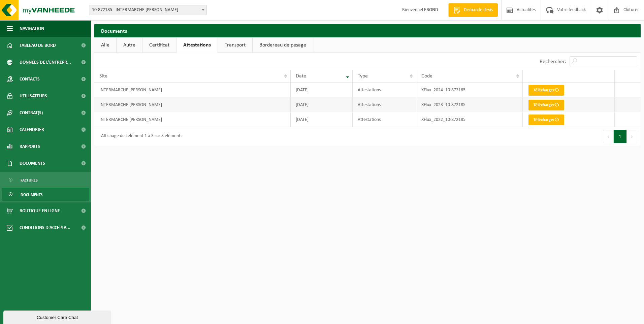 This screenshot has width=644, height=324. Describe the element at coordinates (469, 105) in the screenshot. I see `td: XFlux_2023_10-872185` at that location.